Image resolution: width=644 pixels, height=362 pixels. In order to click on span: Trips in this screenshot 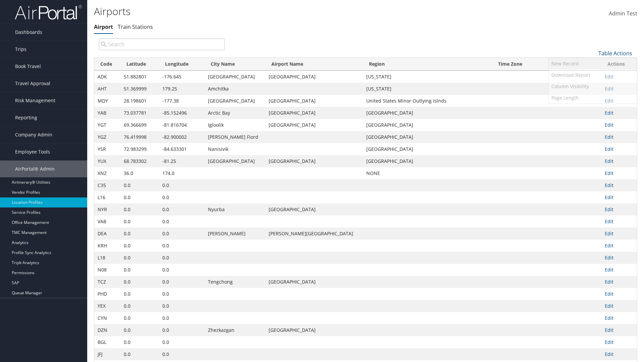, I will do `click(21, 49)`.